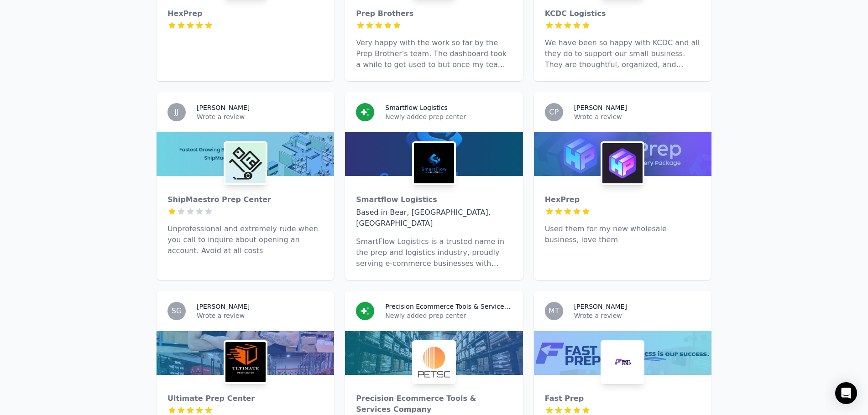 The width and height of the screenshot is (868, 415). What do you see at coordinates (433, 404) in the screenshot?
I see `div: Precision Ecommerce Tools & Services Company` at bounding box center [433, 404].